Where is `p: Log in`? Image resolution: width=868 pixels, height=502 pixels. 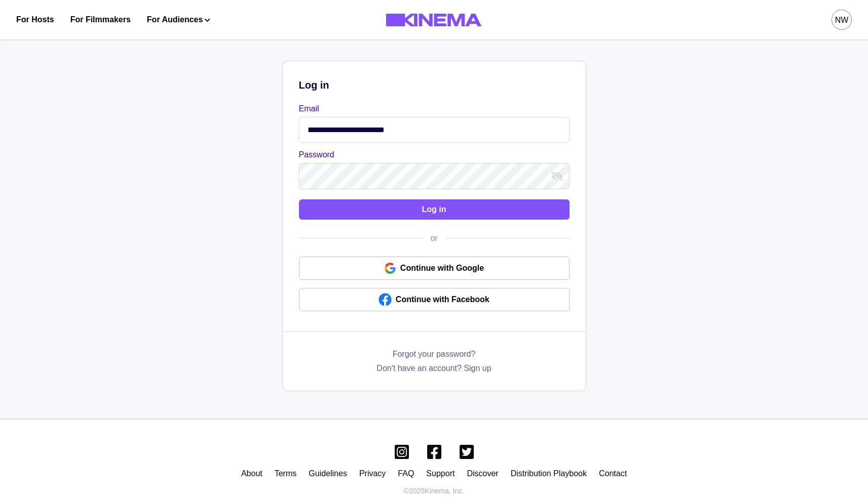
p: Log in is located at coordinates (434, 85).